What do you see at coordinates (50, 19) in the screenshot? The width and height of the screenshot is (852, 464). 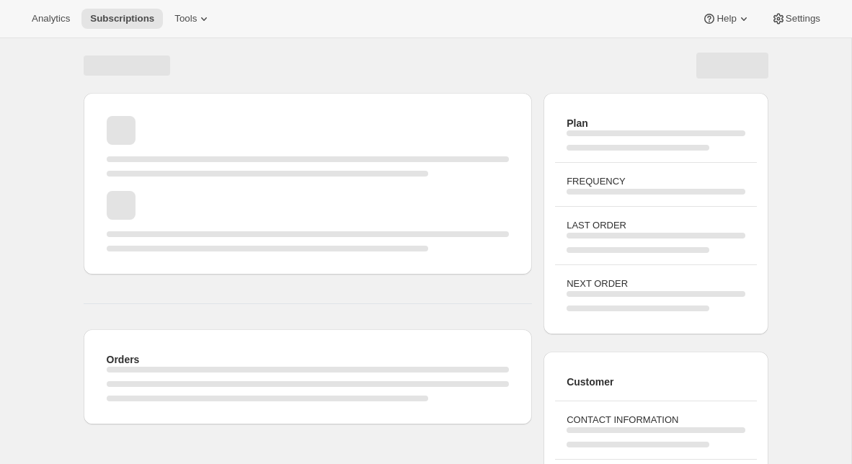 I see `span: Analytics` at bounding box center [50, 19].